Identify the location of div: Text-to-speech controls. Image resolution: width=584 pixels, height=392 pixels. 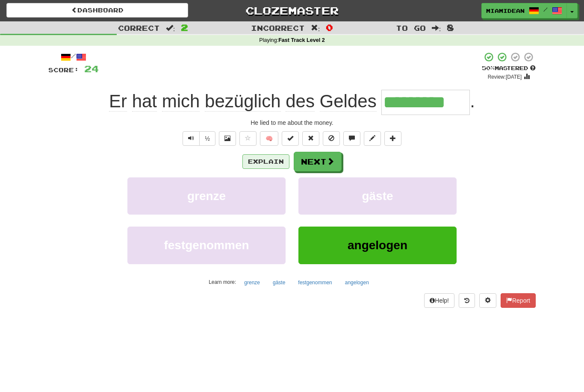
(198, 138).